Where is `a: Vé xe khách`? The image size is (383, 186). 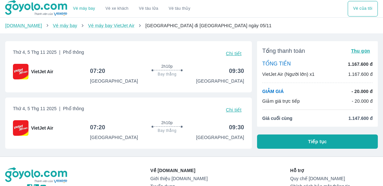
a: Vé xe khách is located at coordinates (117, 8).